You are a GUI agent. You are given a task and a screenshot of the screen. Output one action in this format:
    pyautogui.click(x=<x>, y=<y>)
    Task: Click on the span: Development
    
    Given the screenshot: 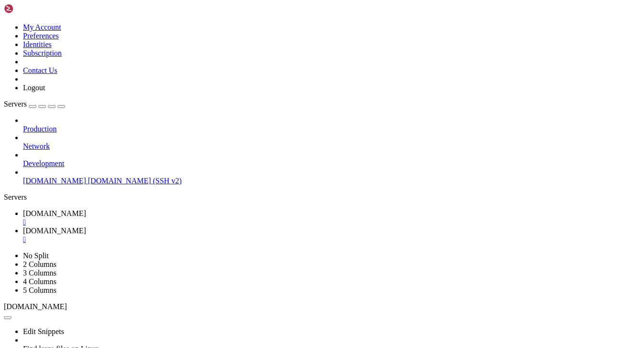 What is the action you would take?
    pyautogui.click(x=44, y=163)
    